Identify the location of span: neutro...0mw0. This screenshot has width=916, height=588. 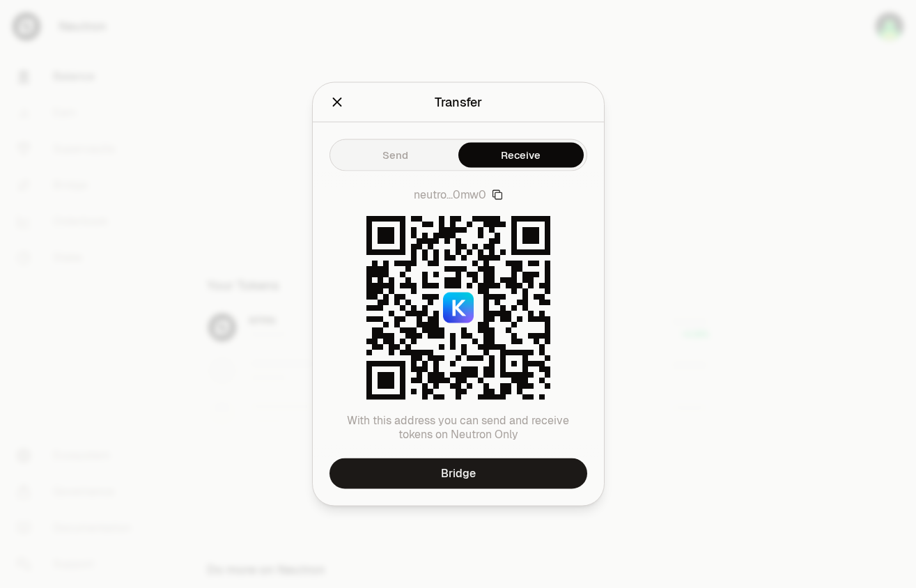
(450, 195).